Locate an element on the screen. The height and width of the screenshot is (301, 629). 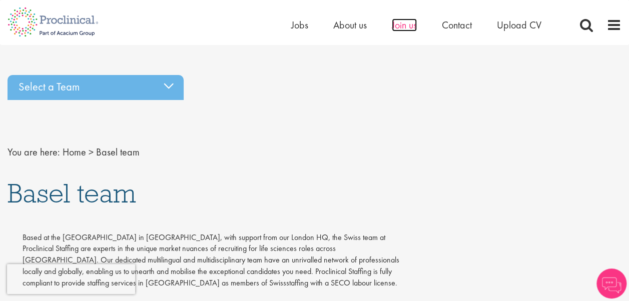
img: Chatbot is located at coordinates (611, 284).